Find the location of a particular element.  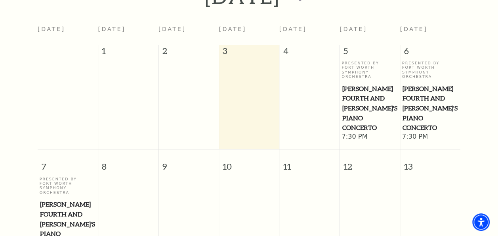

span: 5 is located at coordinates (370, 53).